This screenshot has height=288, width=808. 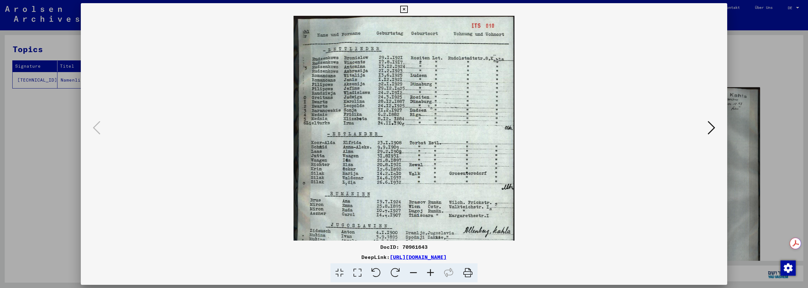 What do you see at coordinates (404, 246) in the screenshot?
I see `div: DocID: 70961643` at bounding box center [404, 246].